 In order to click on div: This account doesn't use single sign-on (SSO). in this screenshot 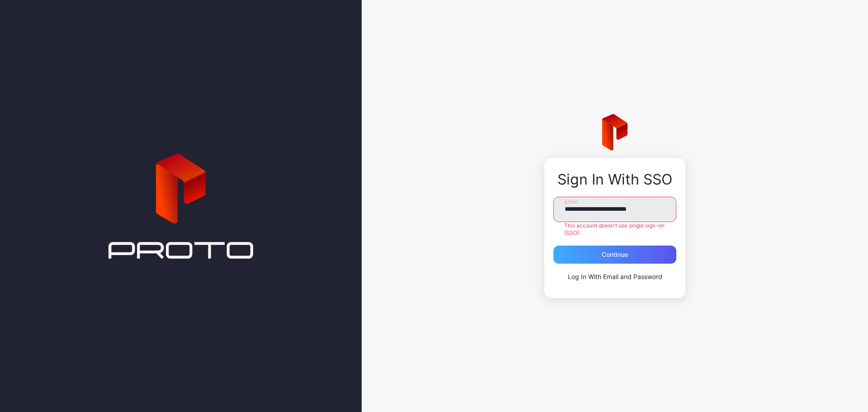, I will do `click(615, 229)`.